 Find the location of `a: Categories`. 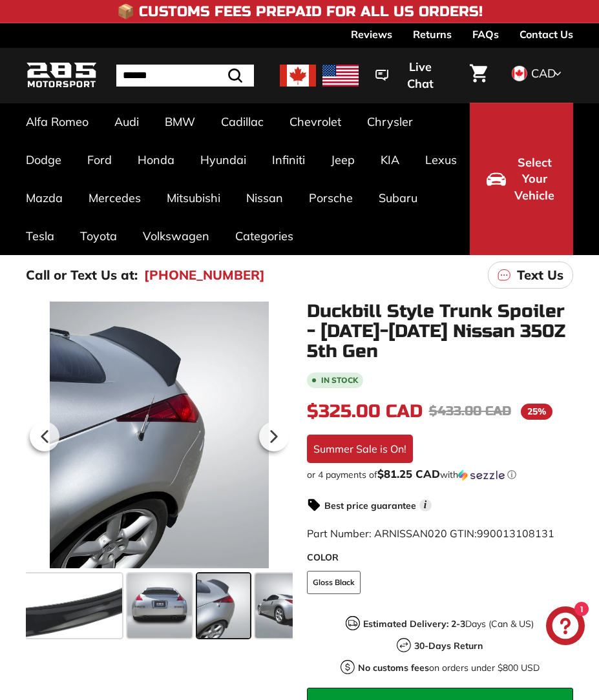

a: Categories is located at coordinates (264, 236).